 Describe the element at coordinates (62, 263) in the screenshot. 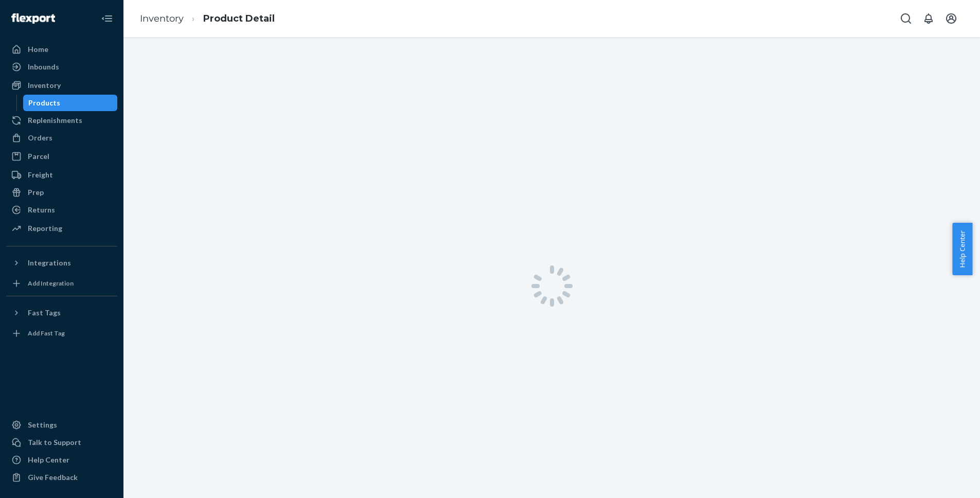

I see `button: Integrations` at that location.